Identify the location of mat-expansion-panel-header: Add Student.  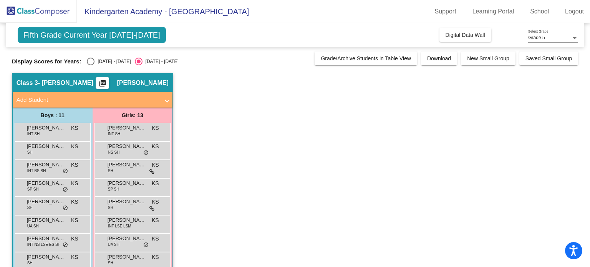
(93, 100).